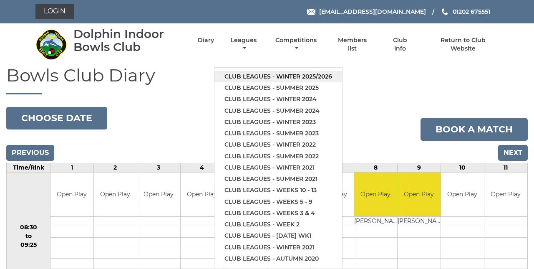 The width and height of the screenshot is (534, 269). I want to click on a: Phone us 01202 675551, so click(465, 12).